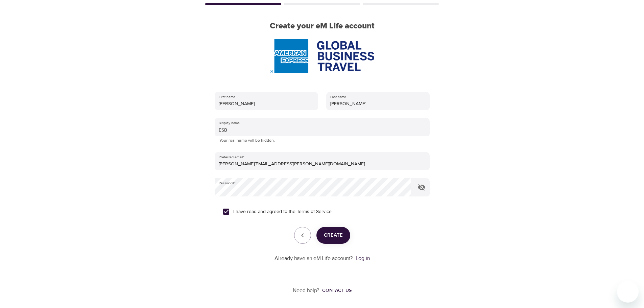 Image resolution: width=644 pixels, height=308 pixels. Describe the element at coordinates (322, 141) in the screenshot. I see `p: Your real name will be hidden.` at that location.